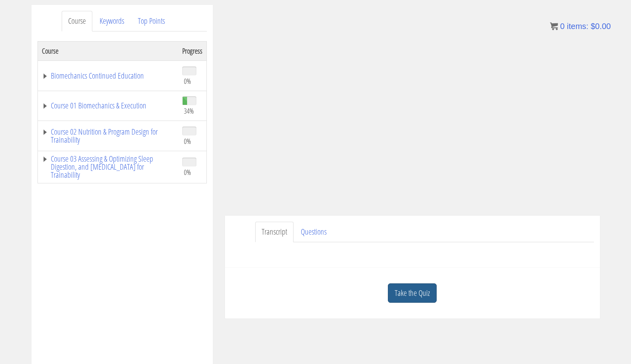  Describe the element at coordinates (108, 51) in the screenshot. I see `th: Course` at that location.